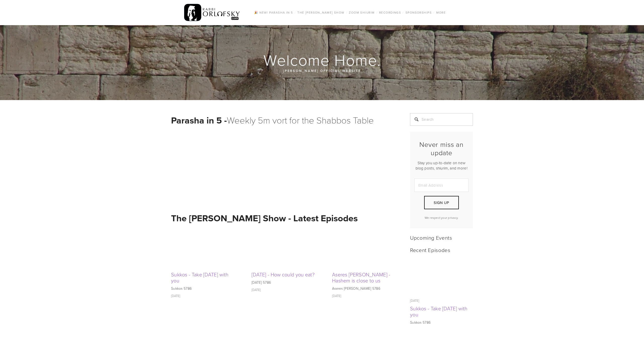 This screenshot has width=644, height=340. Describe the element at coordinates (442, 149) in the screenshot. I see `h2: Never miss an update` at that location.